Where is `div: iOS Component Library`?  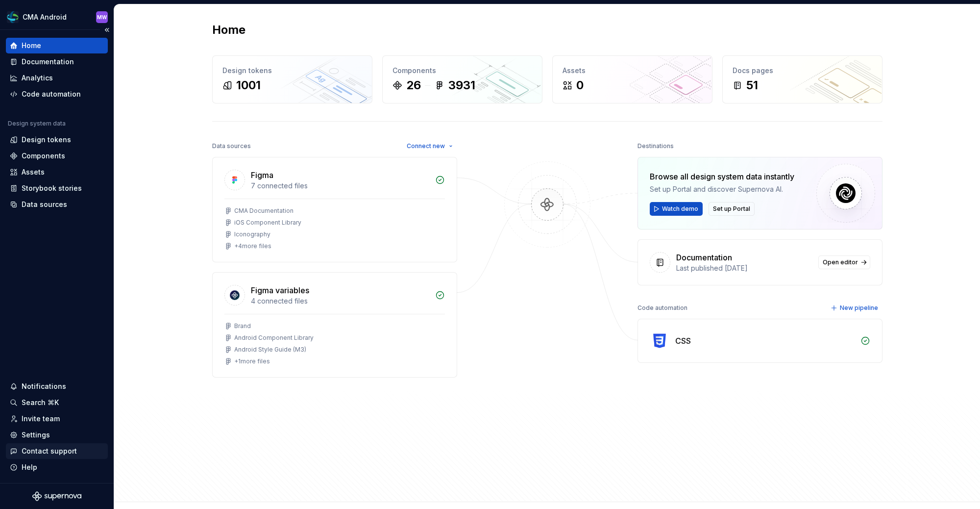 div: iOS Component Library is located at coordinates (268, 223).